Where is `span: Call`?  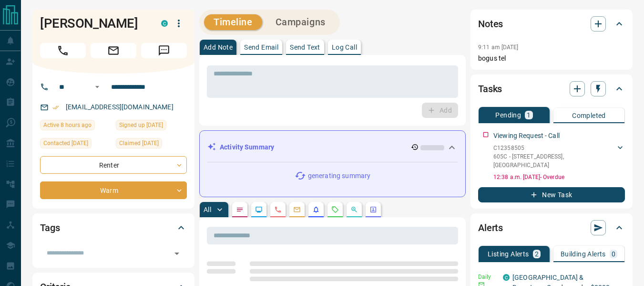 span: Call is located at coordinates (63, 51).